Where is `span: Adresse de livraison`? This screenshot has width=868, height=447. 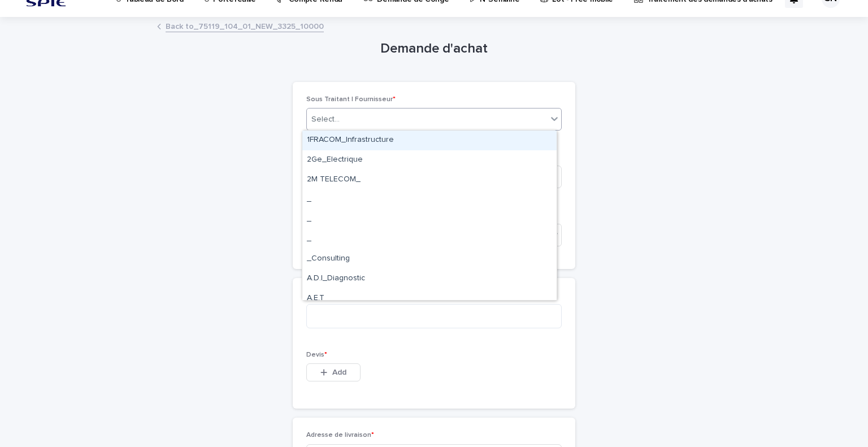 span: Adresse de livraison is located at coordinates (340, 435).